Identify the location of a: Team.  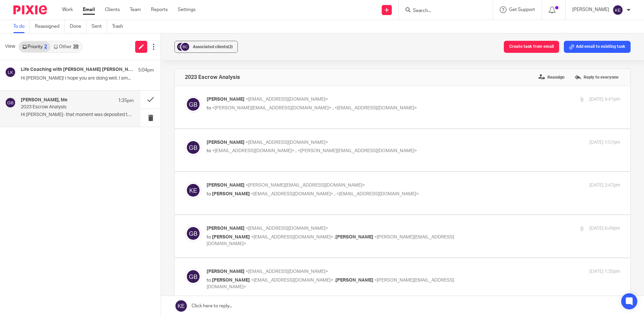
(135, 10).